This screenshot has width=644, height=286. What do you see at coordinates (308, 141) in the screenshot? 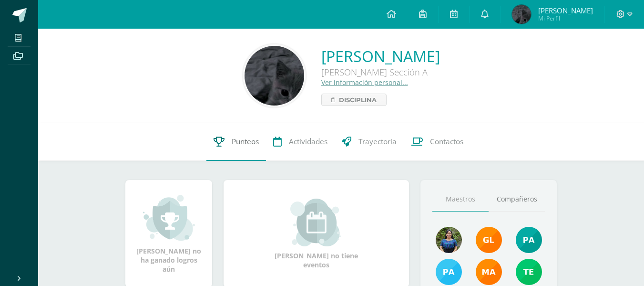
I see `span: Actividades` at bounding box center [308, 141].